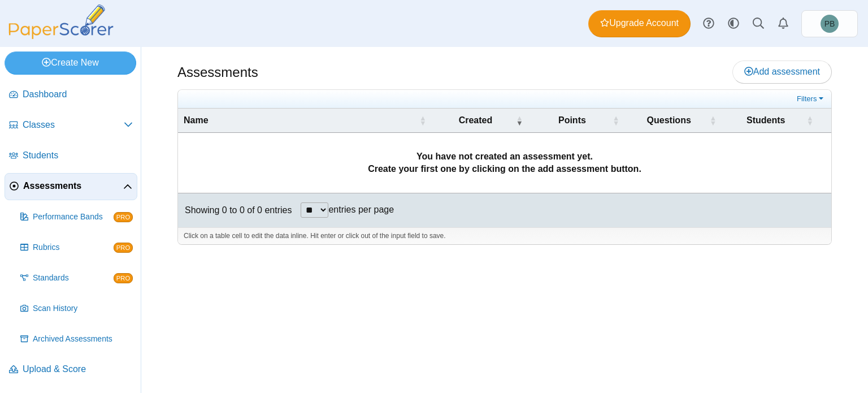 The image size is (868, 393). Describe the element at coordinates (422, 121) in the screenshot. I see `span: Name : Activate to sort` at that location.